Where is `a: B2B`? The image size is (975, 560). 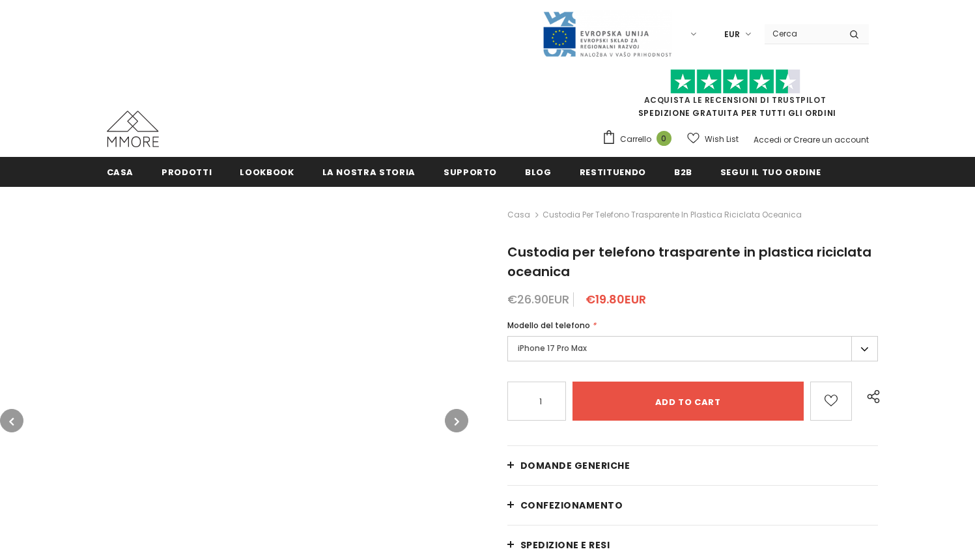
a: B2B is located at coordinates (683, 172).